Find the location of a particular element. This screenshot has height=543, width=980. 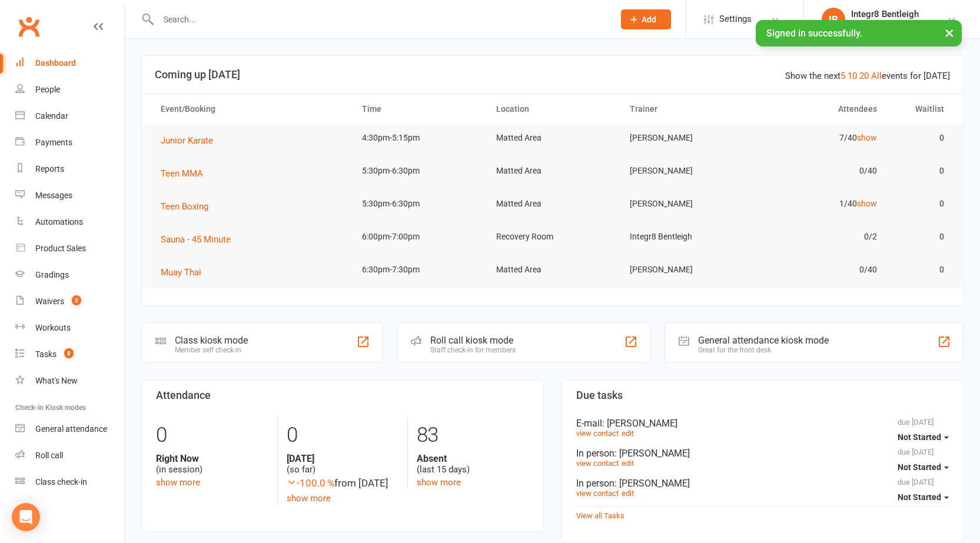

span: Muay Thai is located at coordinates (180, 272).